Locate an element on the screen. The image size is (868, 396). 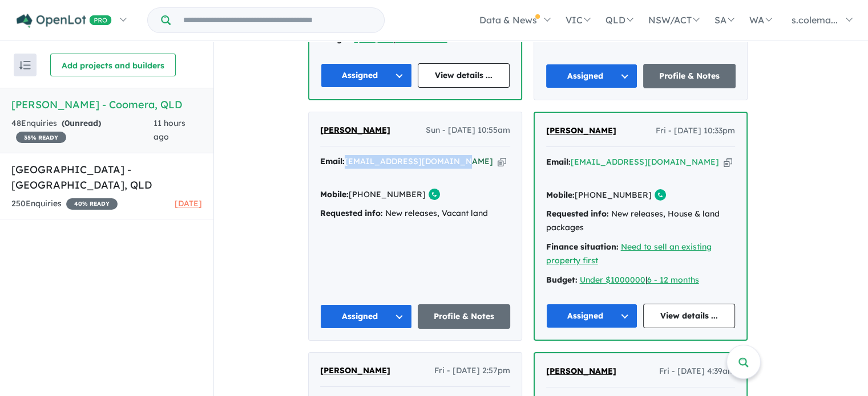
u: Need to sell an existing property first is located at coordinates (629, 254).